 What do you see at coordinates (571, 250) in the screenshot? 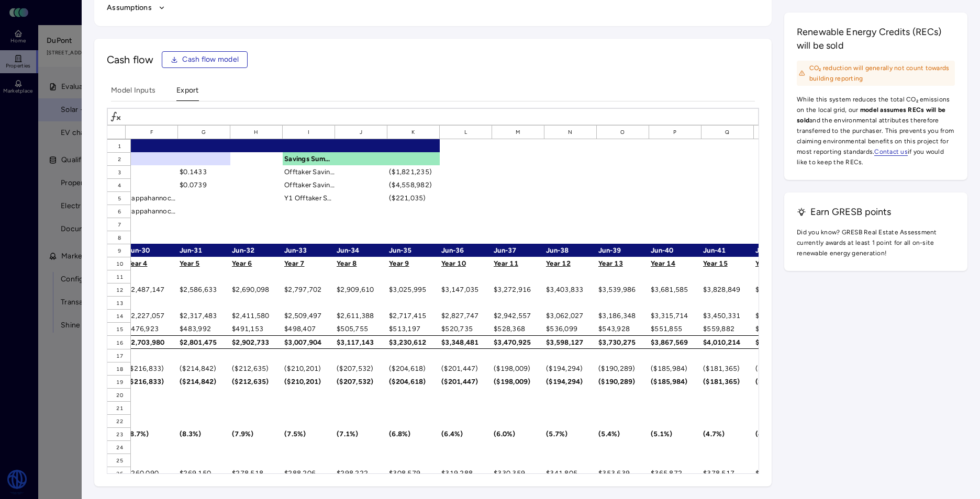
I see `div: Jun-38` at bounding box center [571, 250].